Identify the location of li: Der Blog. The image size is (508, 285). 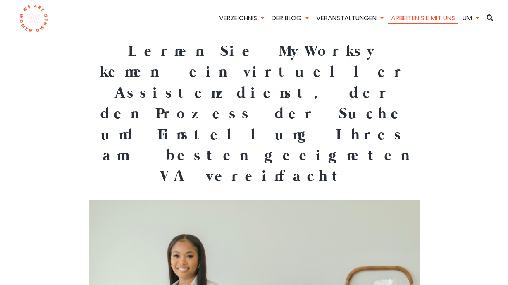
(290, 19).